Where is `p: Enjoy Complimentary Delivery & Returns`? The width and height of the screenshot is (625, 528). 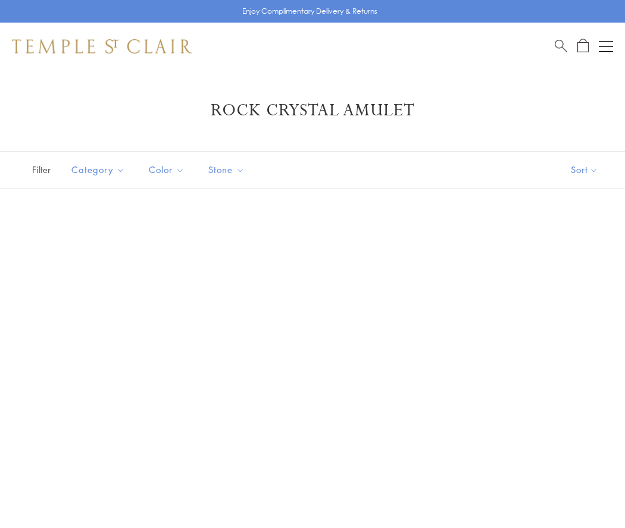
p: Enjoy Complimentary Delivery & Returns is located at coordinates (309, 11).